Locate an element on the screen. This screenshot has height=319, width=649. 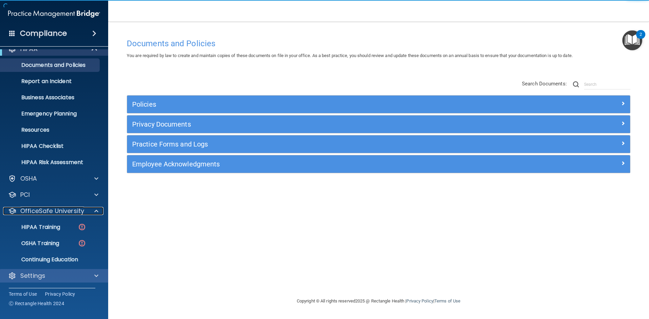
input: Search is located at coordinates (607, 84).